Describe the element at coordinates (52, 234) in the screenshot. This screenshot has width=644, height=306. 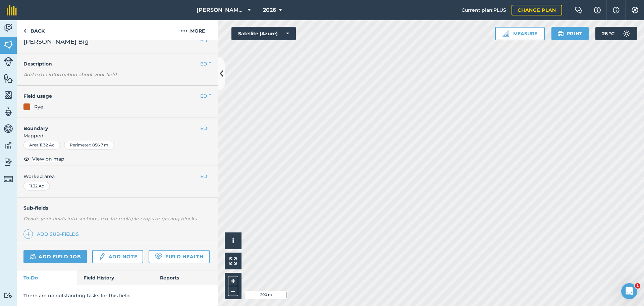
I see `a: Add sub-fields` at that location.